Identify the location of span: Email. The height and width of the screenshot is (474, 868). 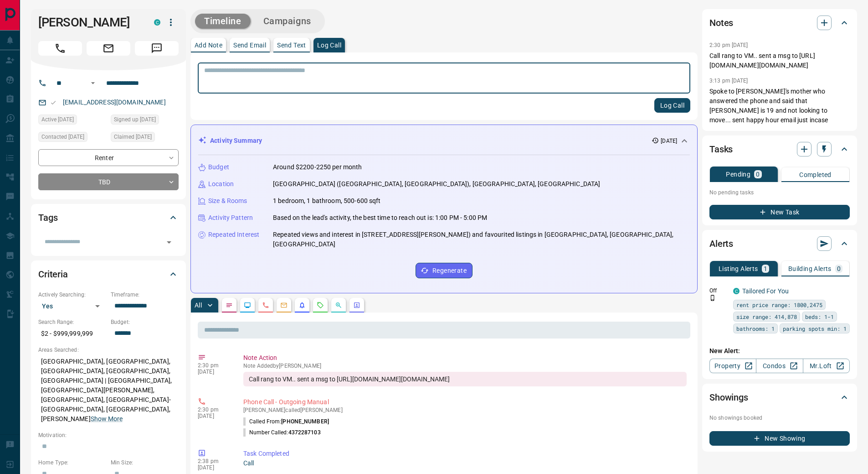
(109, 48).